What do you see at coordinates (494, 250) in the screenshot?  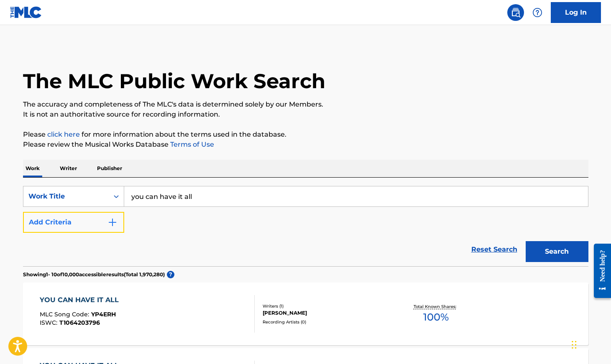 I see `a: Reset Search` at bounding box center [494, 250].